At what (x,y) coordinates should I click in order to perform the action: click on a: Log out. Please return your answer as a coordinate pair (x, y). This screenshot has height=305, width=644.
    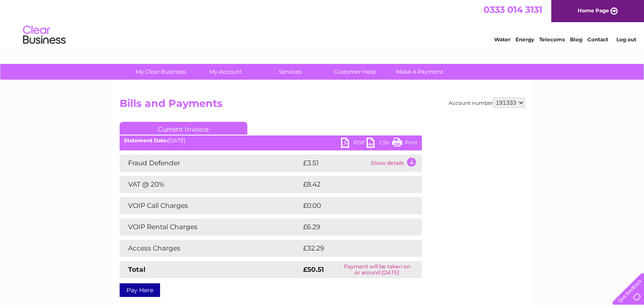
    Looking at the image, I should click on (626, 39).